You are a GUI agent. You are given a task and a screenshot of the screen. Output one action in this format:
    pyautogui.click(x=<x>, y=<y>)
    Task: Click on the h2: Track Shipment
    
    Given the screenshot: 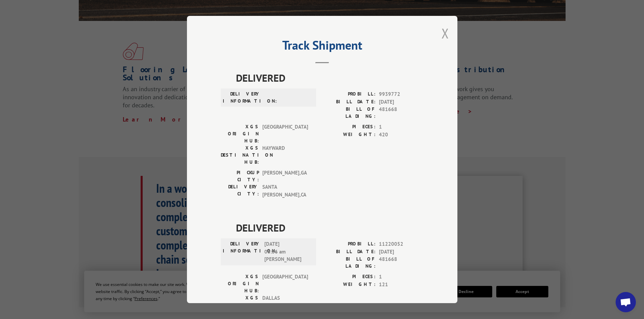 What is the action you would take?
    pyautogui.click(x=322, y=47)
    